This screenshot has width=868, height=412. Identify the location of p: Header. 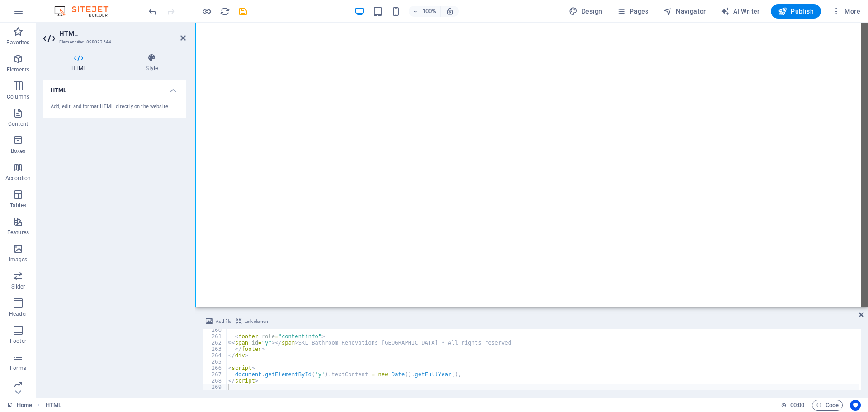
(18, 314).